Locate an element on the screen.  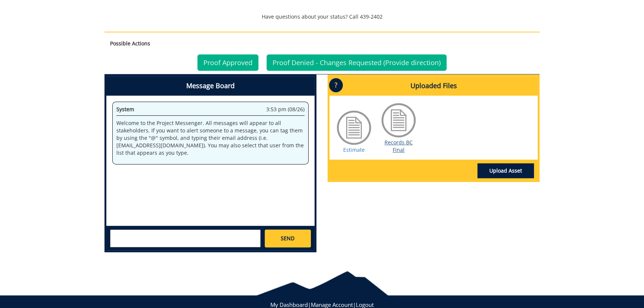
p: Have questions about your status? Call 439-2402 is located at coordinates (322, 17).